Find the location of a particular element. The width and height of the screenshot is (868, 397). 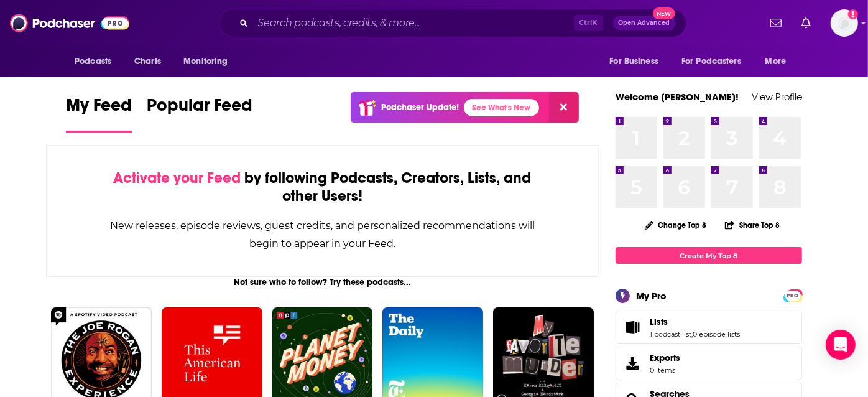

button: Share Top 8 is located at coordinates (752, 225).